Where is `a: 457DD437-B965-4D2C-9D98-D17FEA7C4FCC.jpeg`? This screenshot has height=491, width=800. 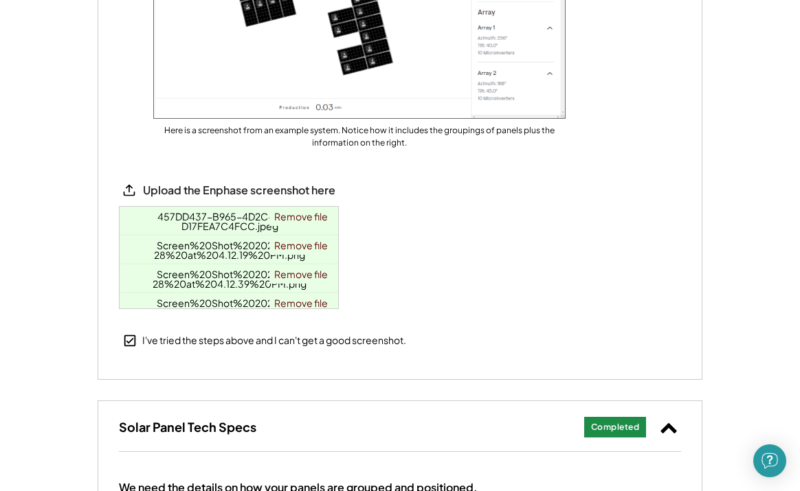
a: 457DD437-B965-4D2C-9D98-D17FEA7C4FCC.jpeg is located at coordinates (229, 221).